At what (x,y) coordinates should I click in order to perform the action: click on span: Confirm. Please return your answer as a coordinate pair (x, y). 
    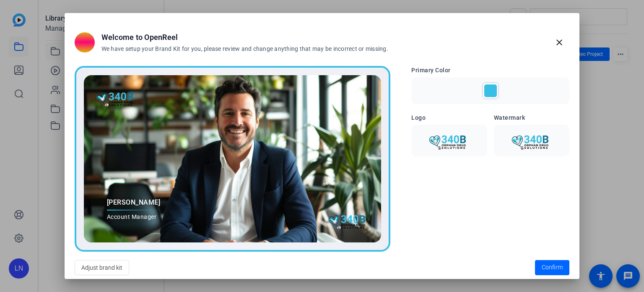
    Looking at the image, I should click on (552, 267).